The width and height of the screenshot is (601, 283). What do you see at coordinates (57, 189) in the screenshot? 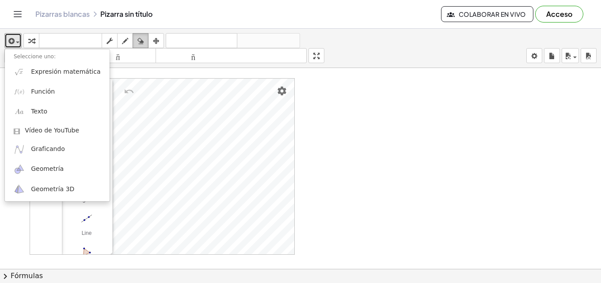
I see `a: Geometría 3D` at bounding box center [57, 189].